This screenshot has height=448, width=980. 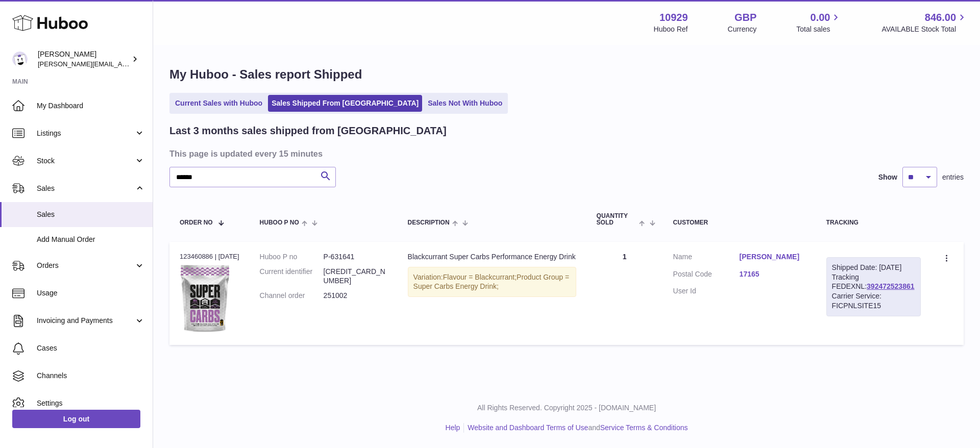 What do you see at coordinates (355, 257) in the screenshot?
I see `dd: P-631641` at bounding box center [355, 257].